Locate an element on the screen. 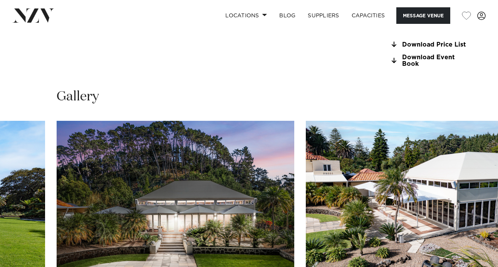 This screenshot has width=498, height=267. a: Locations is located at coordinates (246, 15).